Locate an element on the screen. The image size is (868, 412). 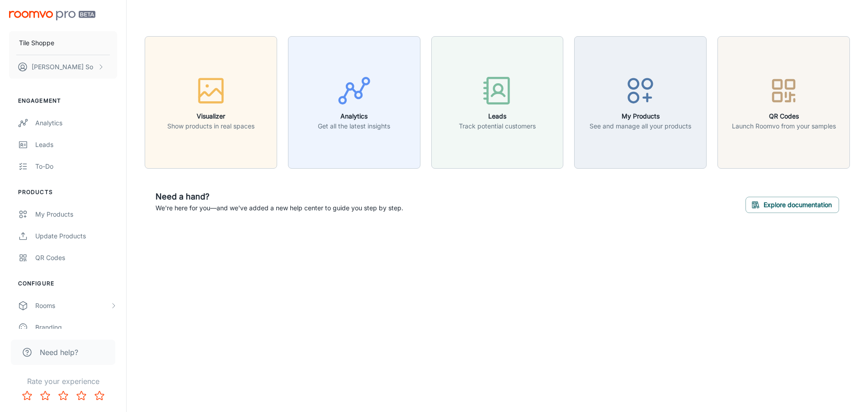
a: LeadsTrack potential customers is located at coordinates (497, 102).